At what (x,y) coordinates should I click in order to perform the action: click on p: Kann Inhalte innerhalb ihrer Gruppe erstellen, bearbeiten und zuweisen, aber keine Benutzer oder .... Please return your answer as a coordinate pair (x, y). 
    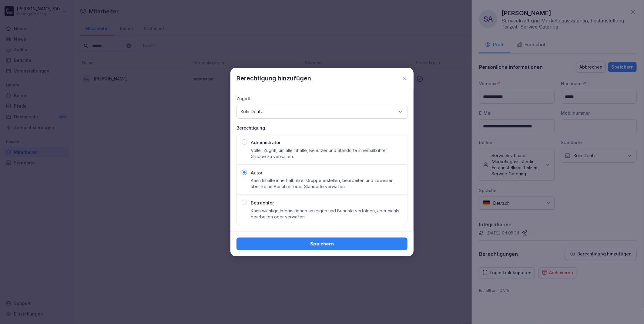
    Looking at the image, I should click on (327, 183).